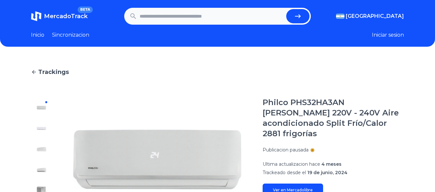 This screenshot has height=192, width=435. Describe the element at coordinates (286, 149) in the screenshot. I see `p: Publicacion pausada` at that location.